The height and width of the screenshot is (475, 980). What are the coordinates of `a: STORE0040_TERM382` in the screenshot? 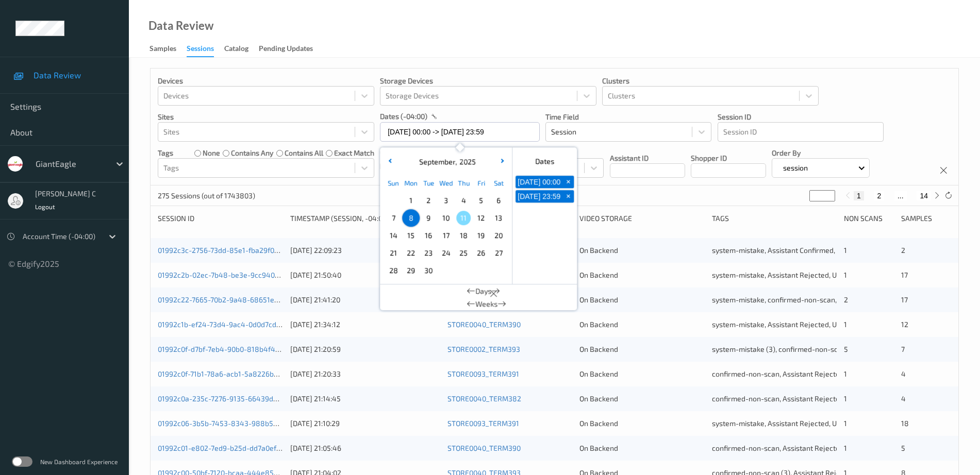 It's located at (484, 398).